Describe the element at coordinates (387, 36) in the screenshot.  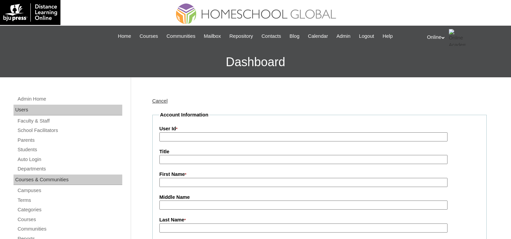
I see `a: Help` at that location.